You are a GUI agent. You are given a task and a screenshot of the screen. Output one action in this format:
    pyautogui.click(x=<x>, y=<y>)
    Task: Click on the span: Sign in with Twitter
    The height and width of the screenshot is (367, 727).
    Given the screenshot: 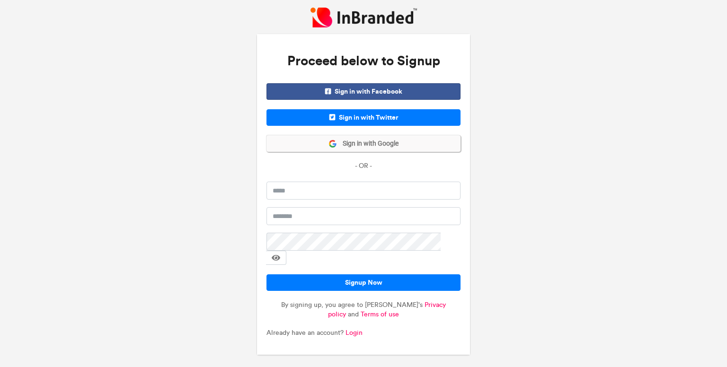 What is the action you would take?
    pyautogui.click(x=364, y=117)
    